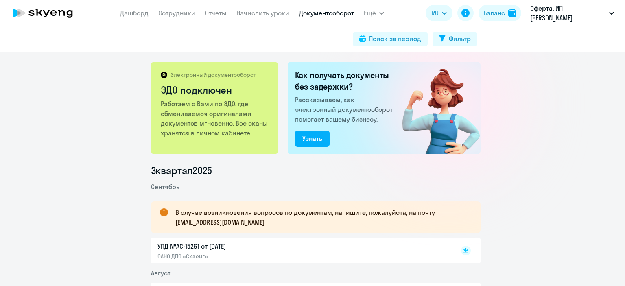 The width and height of the screenshot is (625, 286). Describe the element at coordinates (243, 256) in the screenshot. I see `p: ОАНО ДПО «Скаенг»` at that location.